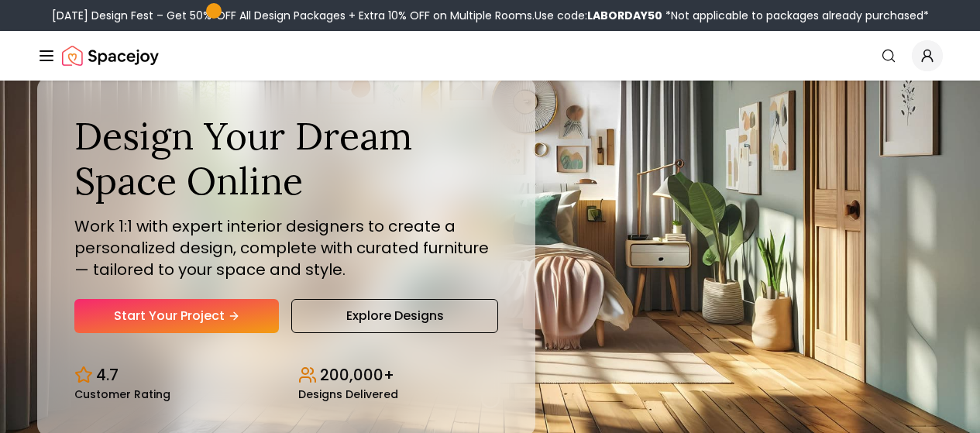 The height and width of the screenshot is (433, 980). What do you see at coordinates (177, 316) in the screenshot?
I see `a: Start Your Project` at bounding box center [177, 316].